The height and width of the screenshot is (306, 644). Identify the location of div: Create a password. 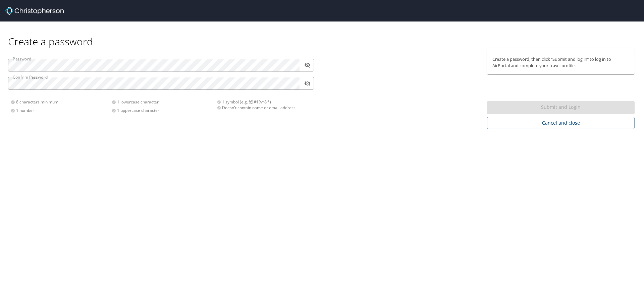
(322, 34).